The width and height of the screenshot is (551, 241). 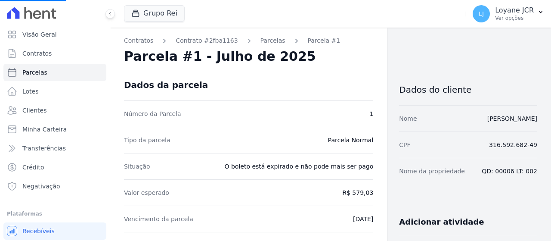 What do you see at coordinates (158, 219) in the screenshot?
I see `dt: Vencimento da parcela` at bounding box center [158, 219].